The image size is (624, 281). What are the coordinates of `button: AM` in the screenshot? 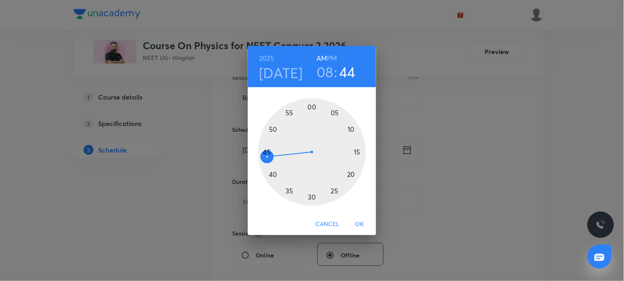 It's located at (321, 58).